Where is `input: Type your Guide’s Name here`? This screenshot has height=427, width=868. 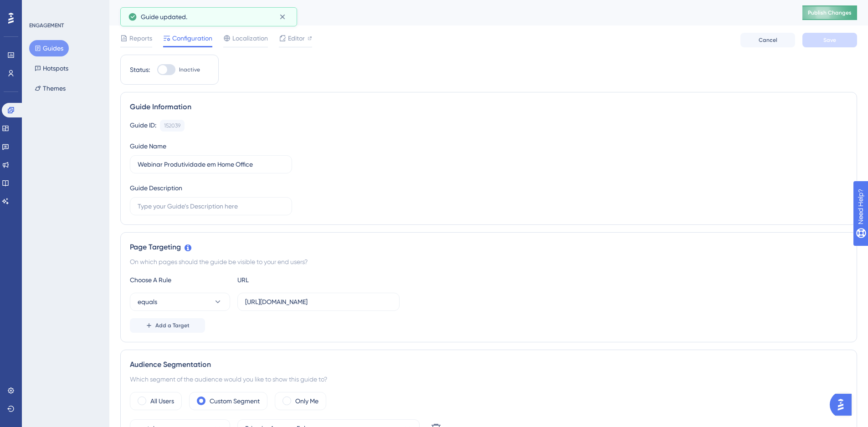
input: Type your Guide’s Name here is located at coordinates (211, 164).